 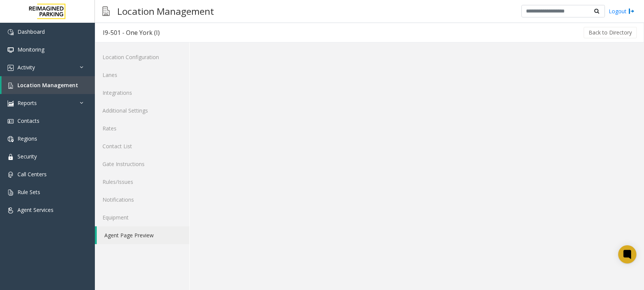 I want to click on span: Security, so click(x=27, y=156).